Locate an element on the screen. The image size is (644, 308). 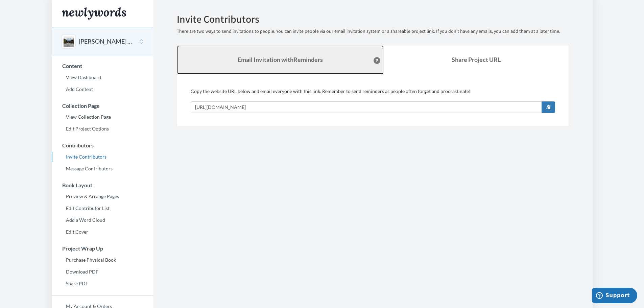
a: View Dashboard is located at coordinates (102, 77).